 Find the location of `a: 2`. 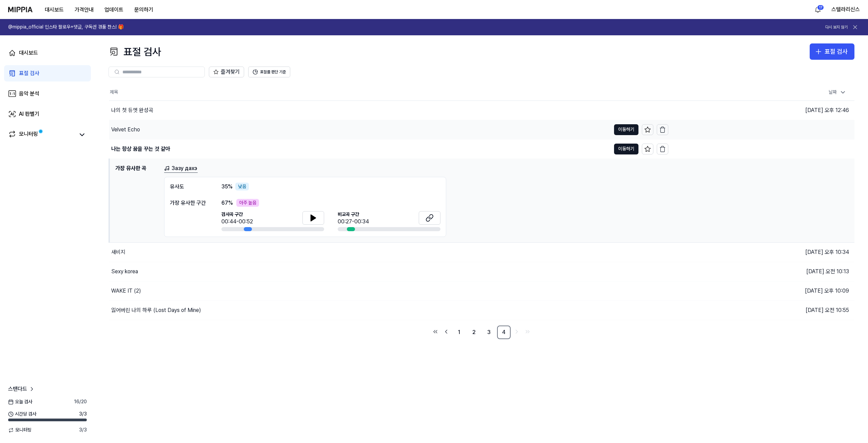

a: 2 is located at coordinates (474, 332).